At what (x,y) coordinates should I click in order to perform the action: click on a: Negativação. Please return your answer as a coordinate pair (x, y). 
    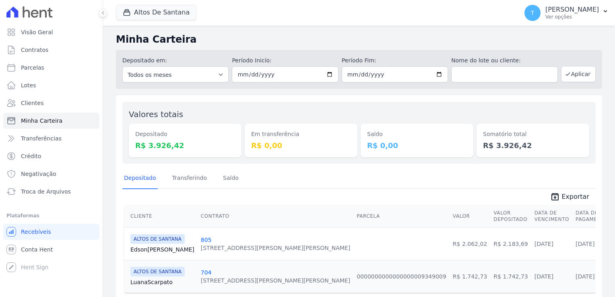
    Looking at the image, I should click on (51, 174).